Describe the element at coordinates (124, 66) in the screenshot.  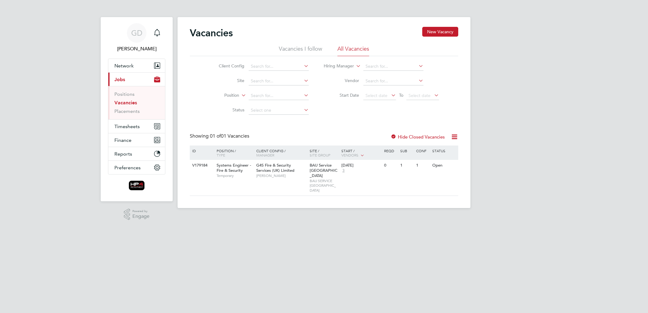
I see `span: Network` at that location.